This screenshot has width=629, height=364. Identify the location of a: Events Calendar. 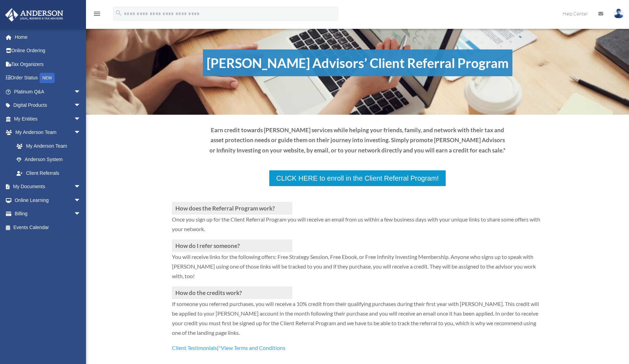
(48, 227).